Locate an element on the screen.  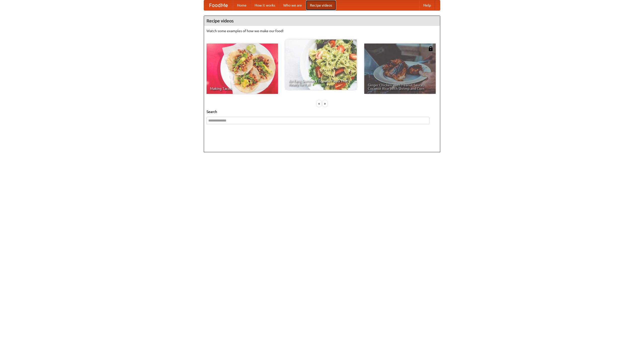
a: FoodMe is located at coordinates (218, 5).